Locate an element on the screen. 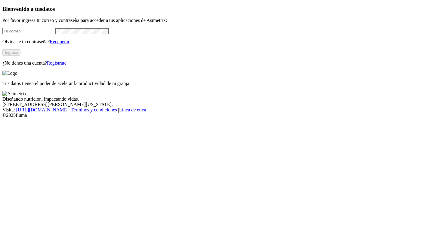  span: datos is located at coordinates (48, 9).